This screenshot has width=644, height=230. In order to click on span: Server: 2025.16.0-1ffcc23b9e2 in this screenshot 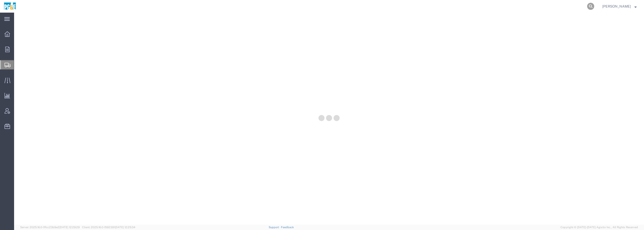, I will do `click(50, 227)`.